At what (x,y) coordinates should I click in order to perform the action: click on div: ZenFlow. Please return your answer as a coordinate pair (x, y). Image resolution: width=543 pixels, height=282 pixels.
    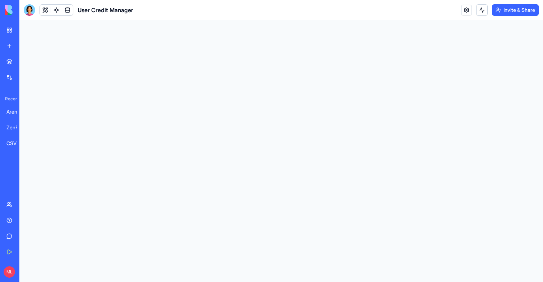
    Looking at the image, I should click on (17, 128).